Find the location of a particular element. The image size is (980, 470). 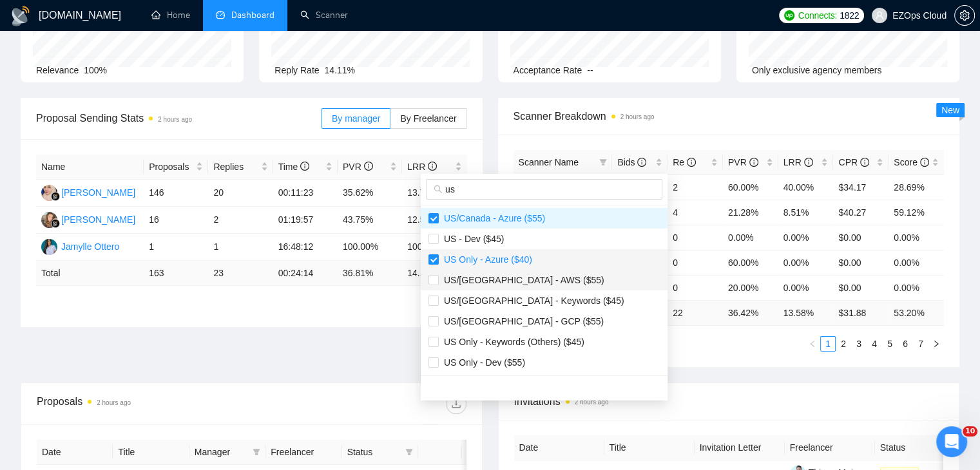

a: setting is located at coordinates (965, 15).